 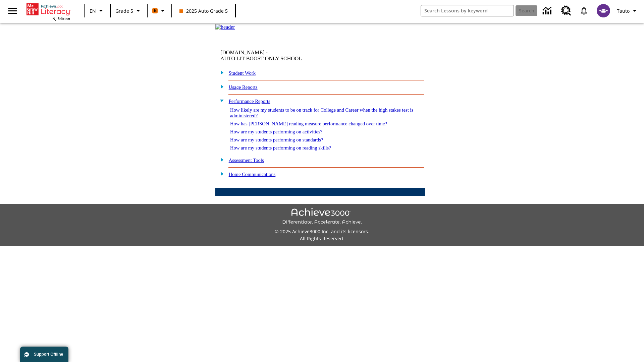 I want to click on button: Support Offline, so click(x=44, y=355).